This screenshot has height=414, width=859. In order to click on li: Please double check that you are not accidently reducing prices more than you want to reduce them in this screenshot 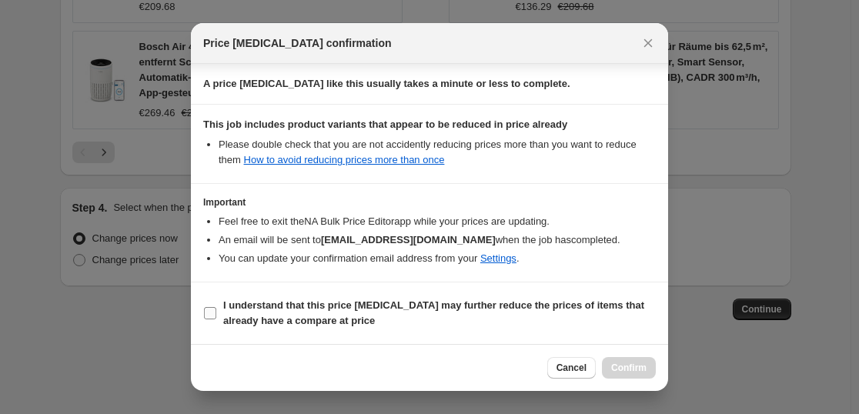, I will do `click(437, 152)`.